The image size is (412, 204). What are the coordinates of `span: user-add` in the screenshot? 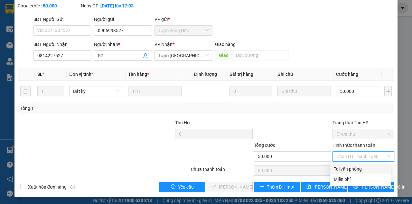 It's located at (145, 56).